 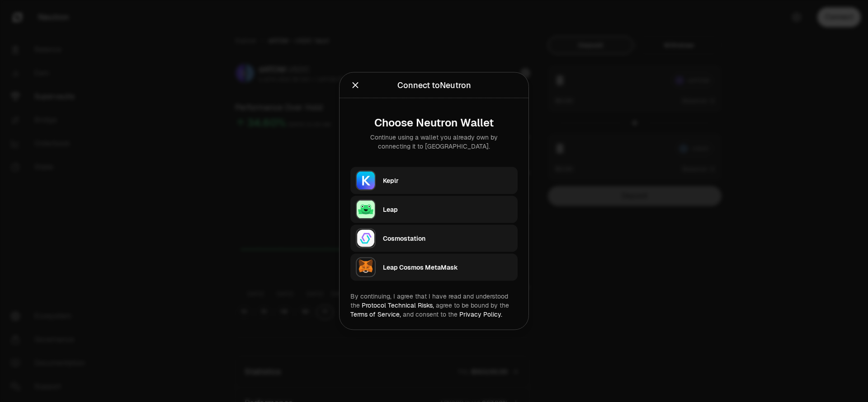 I want to click on img: Keplr, so click(x=366, y=181).